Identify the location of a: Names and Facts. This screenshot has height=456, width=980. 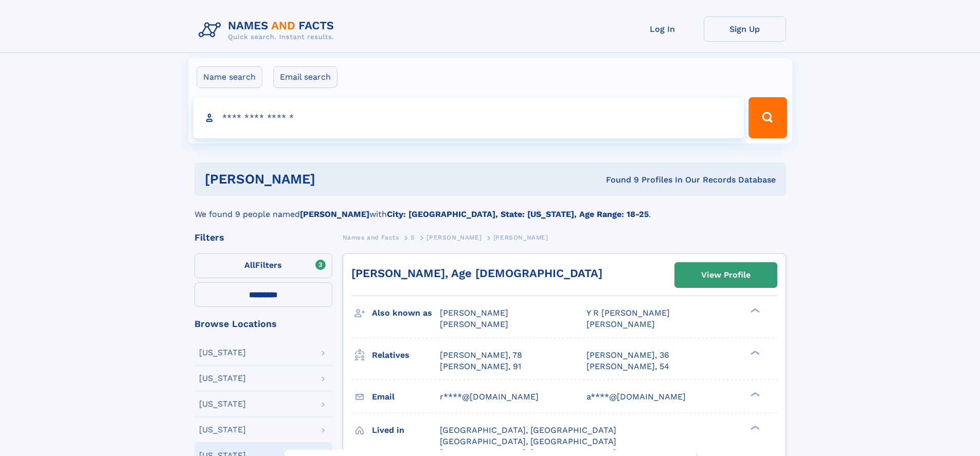
(370, 237).